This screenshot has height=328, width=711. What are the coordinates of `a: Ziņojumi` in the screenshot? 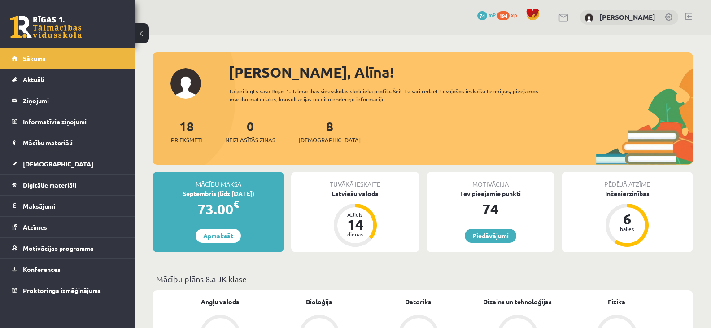 It's located at (67, 100).